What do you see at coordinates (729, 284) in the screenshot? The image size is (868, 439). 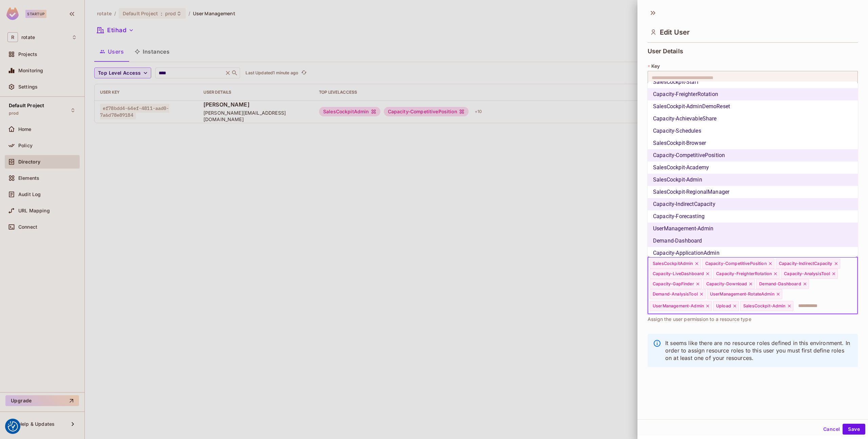 I see `div: Capacity-Download` at bounding box center [729, 284].